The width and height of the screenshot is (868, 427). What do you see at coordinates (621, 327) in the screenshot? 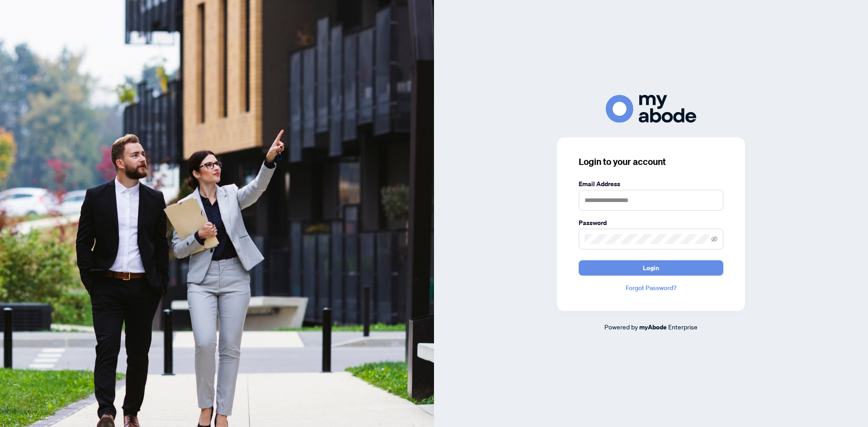
I see `span: Powered by` at bounding box center [621, 327].